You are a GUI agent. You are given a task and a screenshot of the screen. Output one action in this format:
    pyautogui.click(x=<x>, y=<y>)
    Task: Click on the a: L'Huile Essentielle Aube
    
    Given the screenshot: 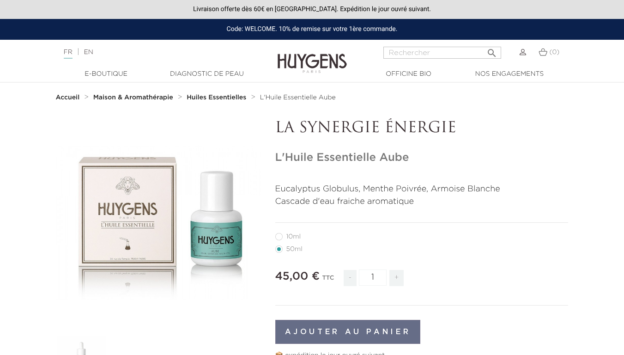 What is the action you would take?
    pyautogui.click(x=298, y=98)
    